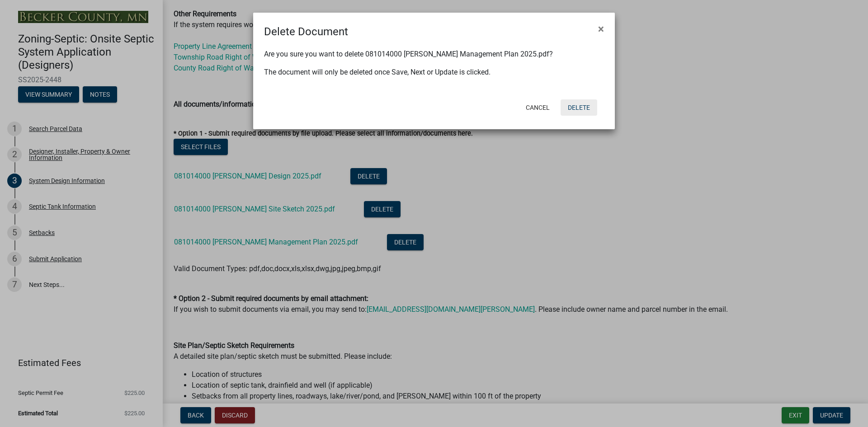 The height and width of the screenshot is (427, 868). I want to click on button: Delete, so click(578, 107).